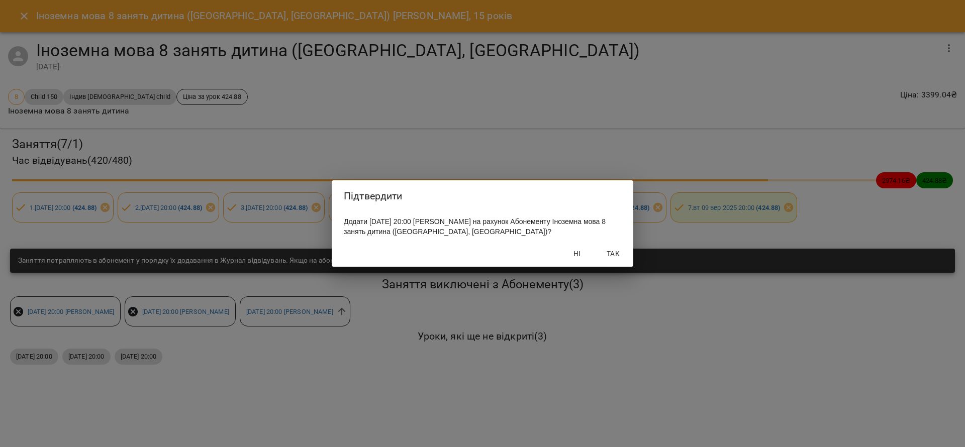 This screenshot has height=447, width=965. What do you see at coordinates (577, 254) in the screenshot?
I see `button: Ні` at bounding box center [577, 254].